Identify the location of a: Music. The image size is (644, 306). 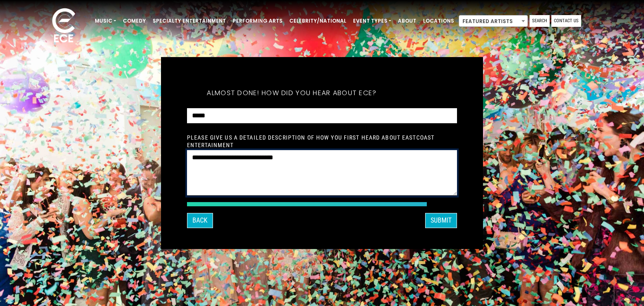
(105, 21).